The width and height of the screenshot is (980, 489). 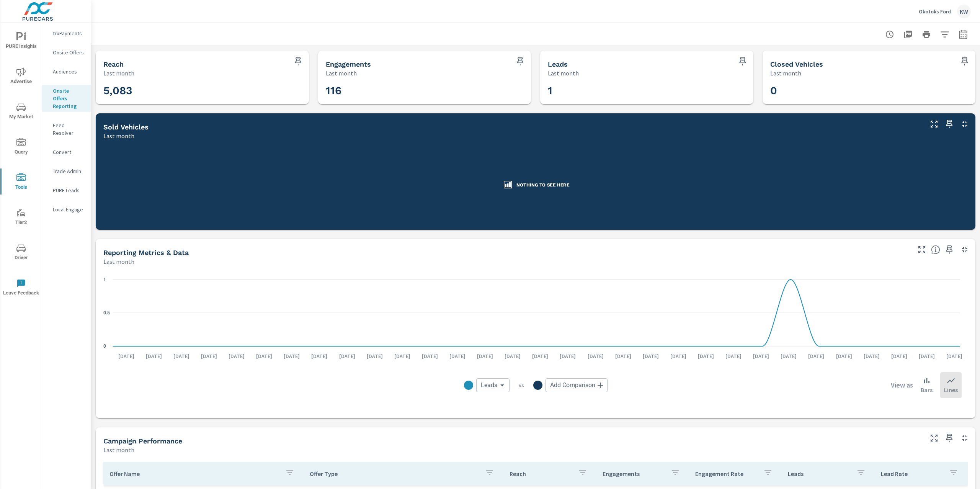 What do you see at coordinates (726, 474) in the screenshot?
I see `p: Engagement Rate` at bounding box center [726, 474].